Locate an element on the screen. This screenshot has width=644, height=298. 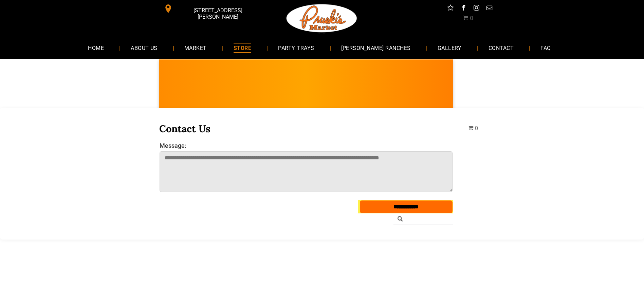
a: GALLERY is located at coordinates (449, 48).